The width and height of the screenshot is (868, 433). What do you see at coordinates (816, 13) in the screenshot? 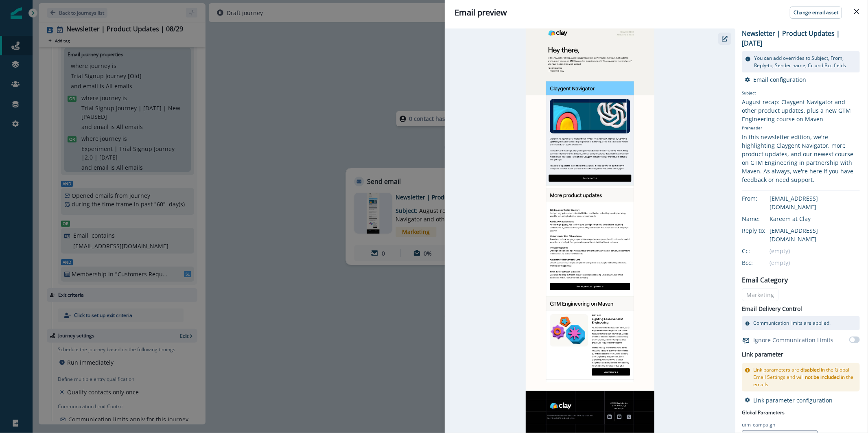
I see `p: Change email asset` at bounding box center [816, 13].